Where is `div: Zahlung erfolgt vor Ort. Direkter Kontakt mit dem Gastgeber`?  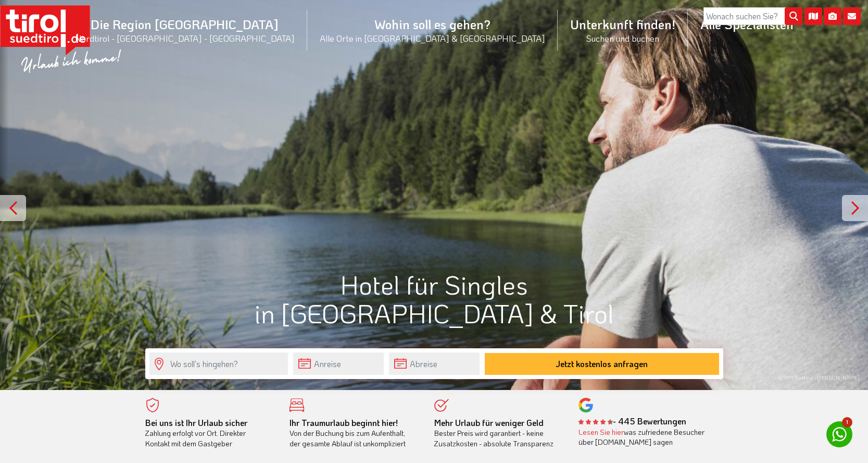
div: Zahlung erfolgt vor Ort. Direkter Kontakt mit dem Gastgeber is located at coordinates (210, 433).